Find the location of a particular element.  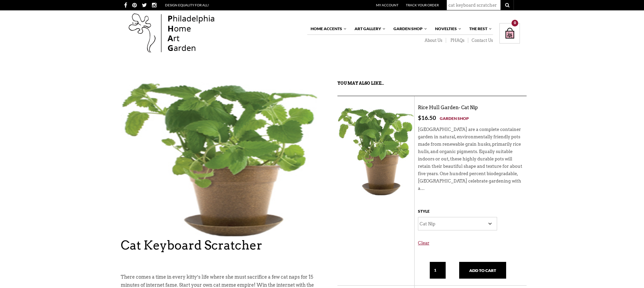

input: Qty is located at coordinates (438, 271).